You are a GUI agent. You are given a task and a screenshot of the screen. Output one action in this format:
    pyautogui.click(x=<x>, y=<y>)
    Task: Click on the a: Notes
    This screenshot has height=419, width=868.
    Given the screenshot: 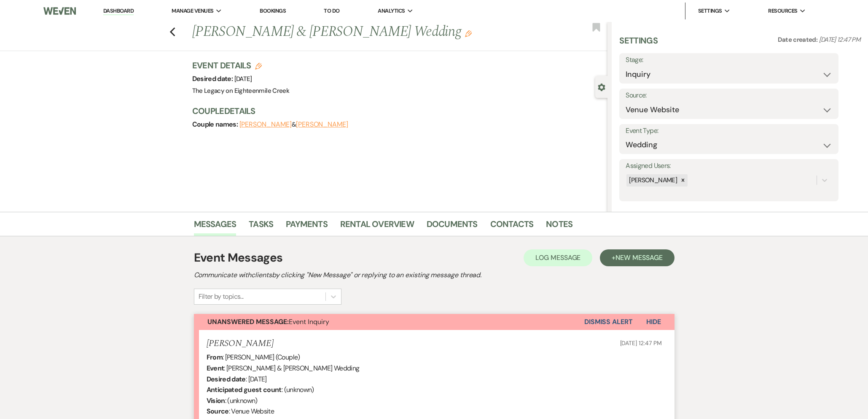 What is the action you would take?
    pyautogui.click(x=559, y=227)
    